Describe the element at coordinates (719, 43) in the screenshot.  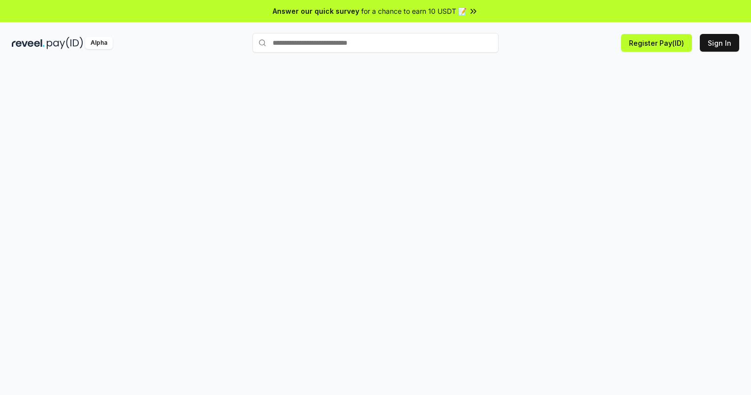
I see `button: Sign In` at that location.